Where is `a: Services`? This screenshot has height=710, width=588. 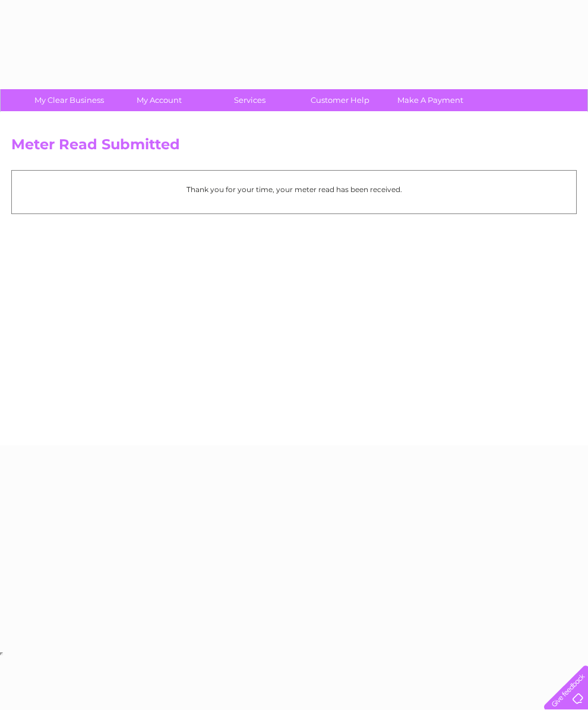
a: Services is located at coordinates (250, 100).